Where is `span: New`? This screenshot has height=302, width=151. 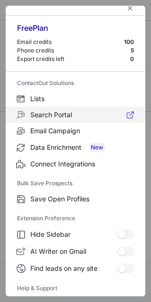 span: New is located at coordinates (97, 147).